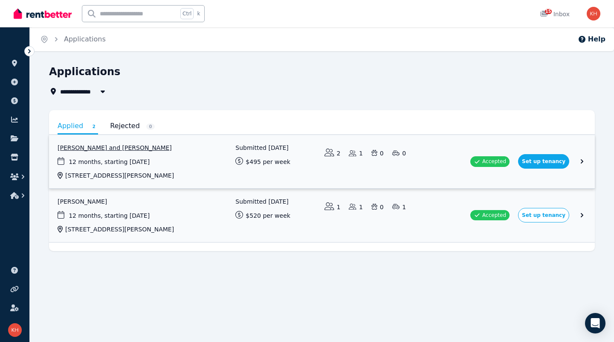  Describe the element at coordinates (322, 215) in the screenshot. I see `a: View application: Yasin Kenar` at that location.